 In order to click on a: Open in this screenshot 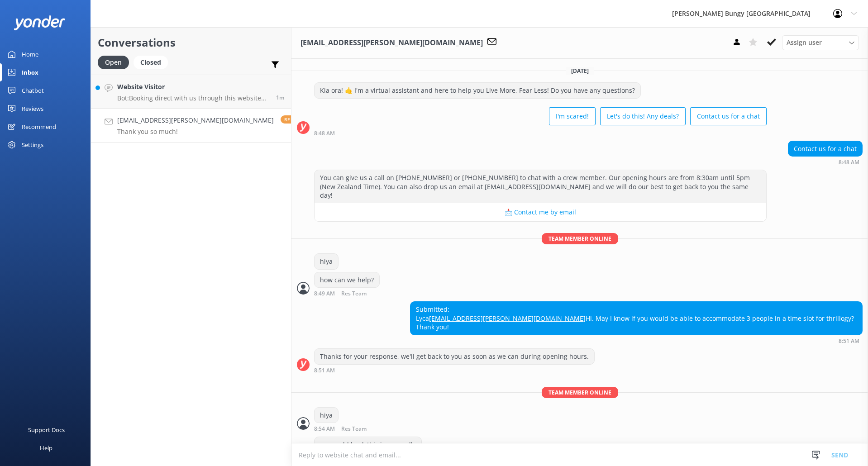, I will do `click(115, 62)`.